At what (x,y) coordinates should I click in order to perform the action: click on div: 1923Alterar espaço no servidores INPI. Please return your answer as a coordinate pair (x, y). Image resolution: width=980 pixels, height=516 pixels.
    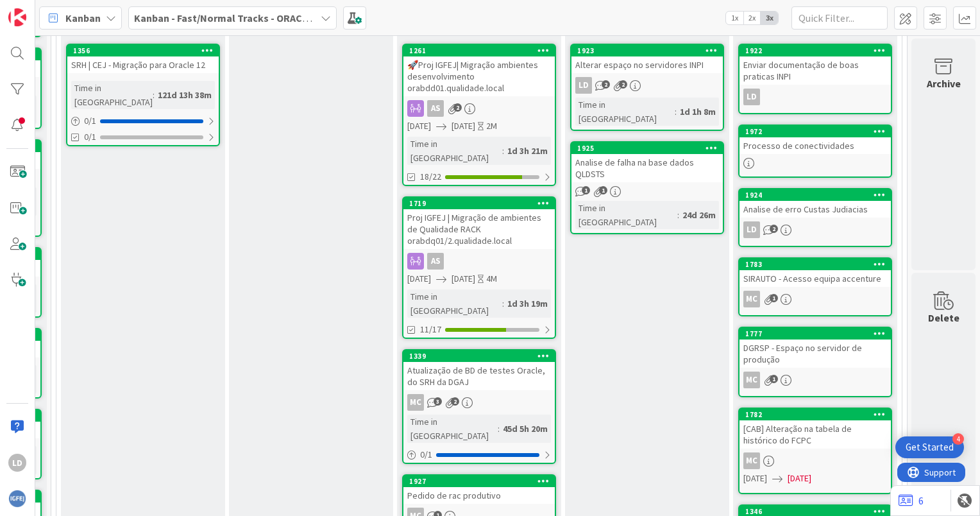
    Looking at the image, I should click on (647, 59).